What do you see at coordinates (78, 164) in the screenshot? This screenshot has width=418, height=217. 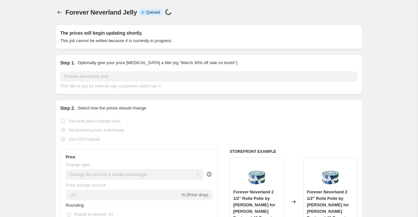 I see `span: Change type` at bounding box center [78, 164].